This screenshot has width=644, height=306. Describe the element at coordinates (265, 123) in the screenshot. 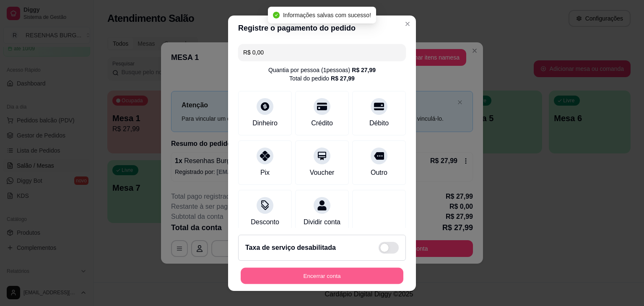

I see `div: Dinheiro` at that location.